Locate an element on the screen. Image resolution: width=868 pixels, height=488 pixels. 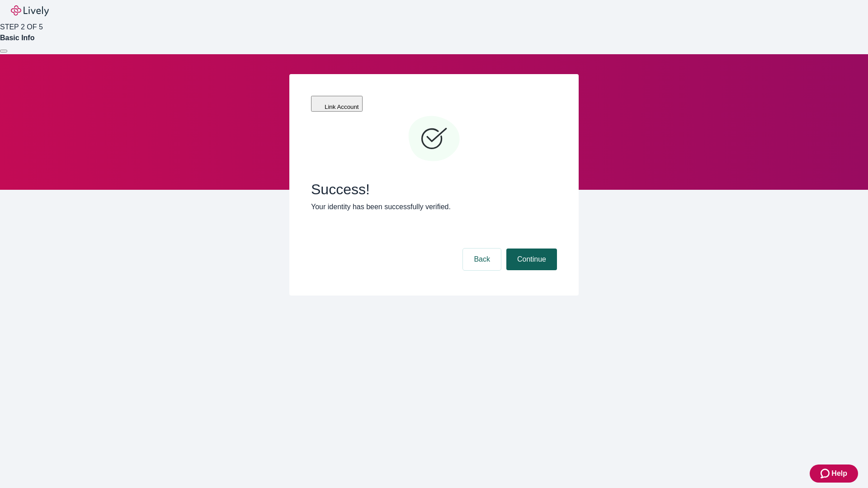
span: Success! is located at coordinates (434, 189).